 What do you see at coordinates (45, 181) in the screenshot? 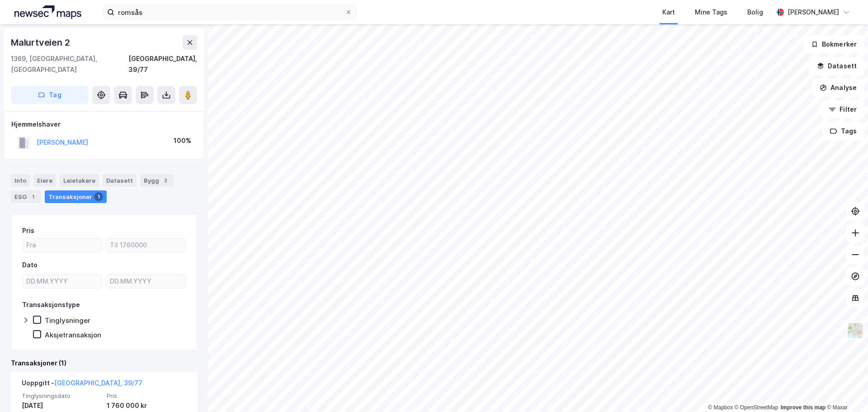
I see `div: Eiere` at bounding box center [45, 181].